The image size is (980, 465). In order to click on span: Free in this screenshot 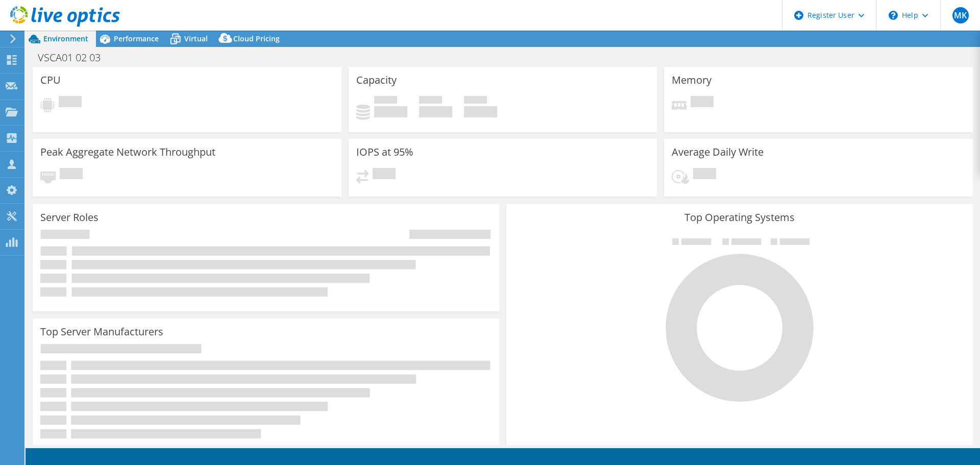, I will do `click(430, 101)`.